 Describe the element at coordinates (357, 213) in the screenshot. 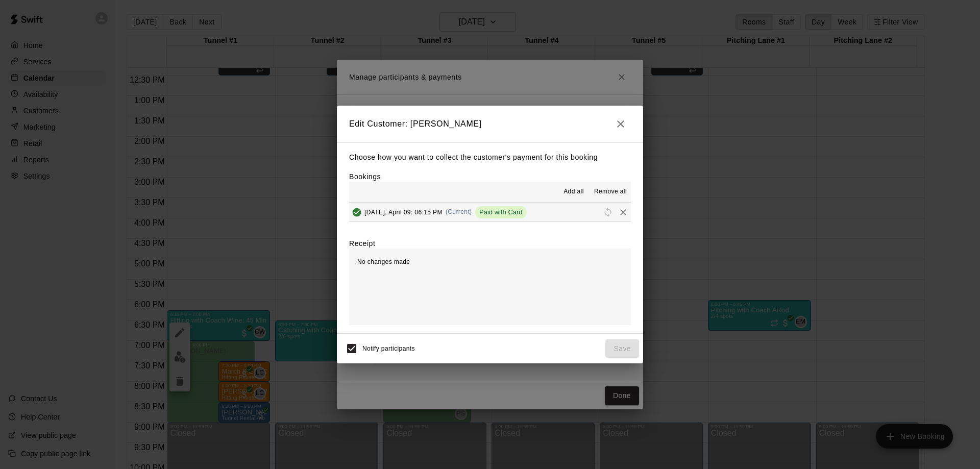

I see `button: Added & Paid` at that location.